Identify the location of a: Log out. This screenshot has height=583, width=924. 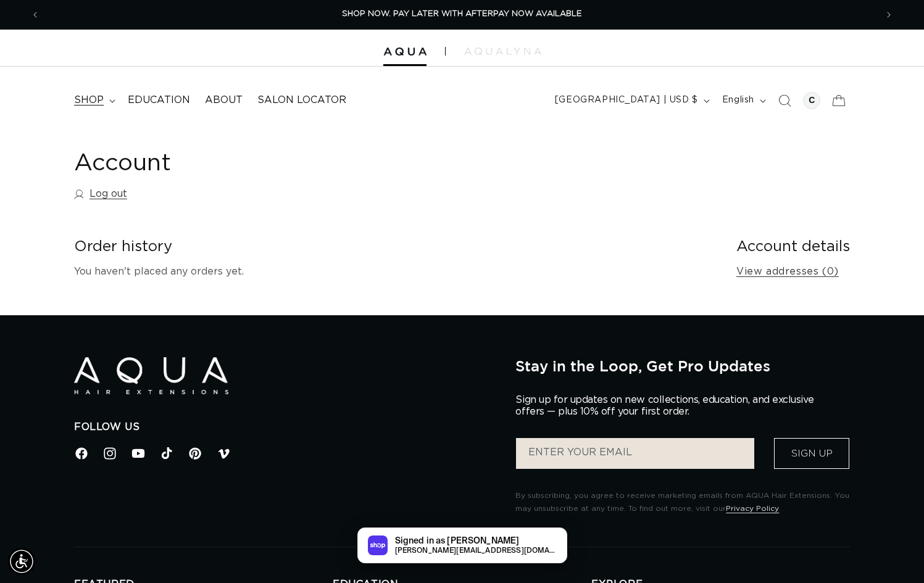
(101, 194).